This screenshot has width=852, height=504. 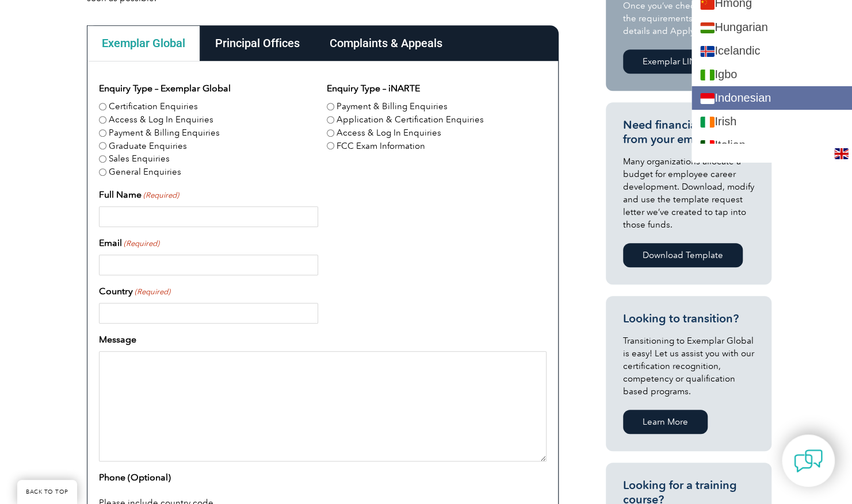 What do you see at coordinates (410, 119) in the screenshot?
I see `label: Application & Certification Enquiries` at bounding box center [410, 119].